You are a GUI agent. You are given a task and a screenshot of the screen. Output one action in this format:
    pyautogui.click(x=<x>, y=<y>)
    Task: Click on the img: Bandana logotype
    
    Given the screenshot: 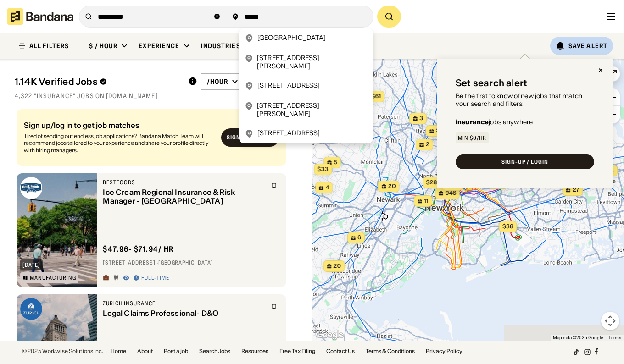 What is the action you would take?
    pyautogui.click(x=40, y=16)
    